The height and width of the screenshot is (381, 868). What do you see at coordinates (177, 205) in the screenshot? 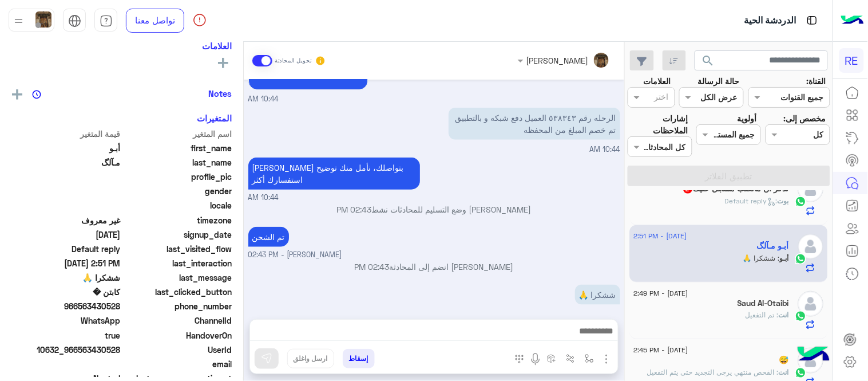
I see `span: locale` at bounding box center [177, 205].